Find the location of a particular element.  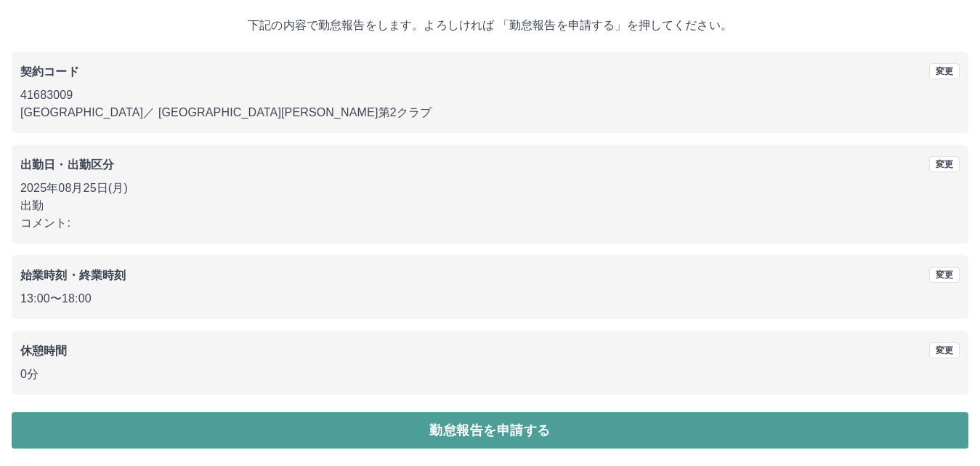

b: 出勤日・出勤区分 is located at coordinates (67, 164).